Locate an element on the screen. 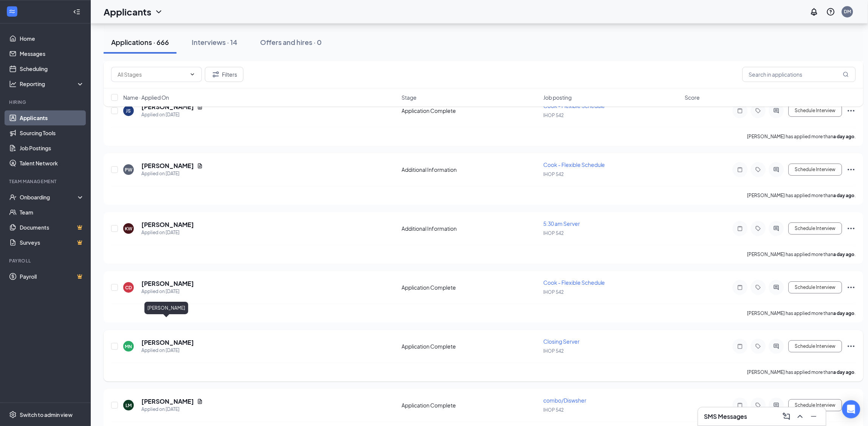 The height and width of the screenshot is (426, 868). div: DM is located at coordinates (847, 11).